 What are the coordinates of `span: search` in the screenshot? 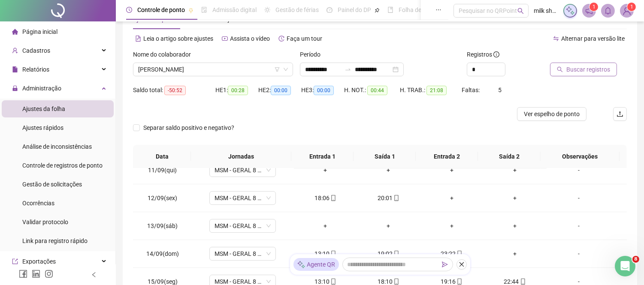 It's located at (520, 11).